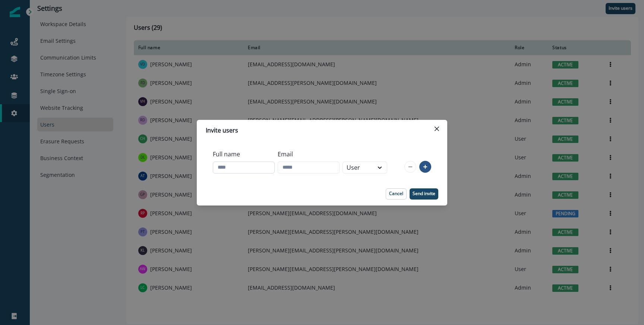  I want to click on p: Send invite, so click(424, 194).